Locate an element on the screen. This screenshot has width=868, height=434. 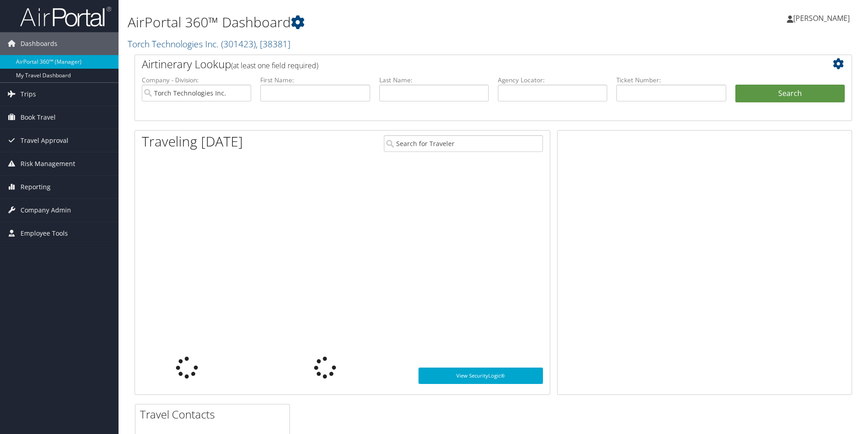
span: Employee Tools is located at coordinates (44, 234).